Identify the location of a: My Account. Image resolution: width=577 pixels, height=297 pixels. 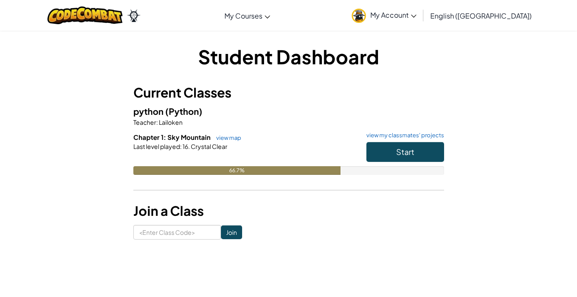
(384, 15).